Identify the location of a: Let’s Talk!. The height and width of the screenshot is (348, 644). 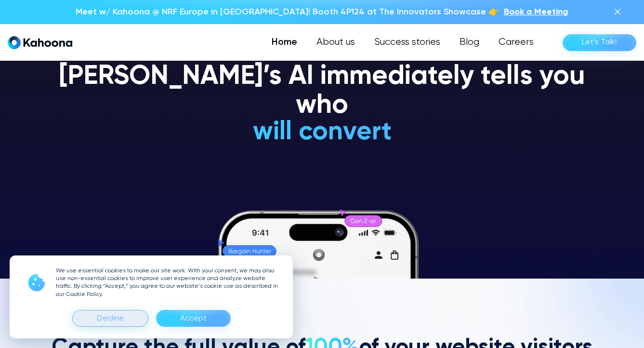
(599, 43).